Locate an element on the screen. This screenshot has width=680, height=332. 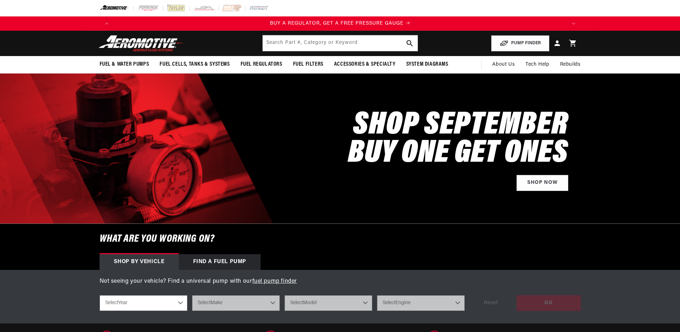
div: 1 of 4 is located at coordinates (340, 24).